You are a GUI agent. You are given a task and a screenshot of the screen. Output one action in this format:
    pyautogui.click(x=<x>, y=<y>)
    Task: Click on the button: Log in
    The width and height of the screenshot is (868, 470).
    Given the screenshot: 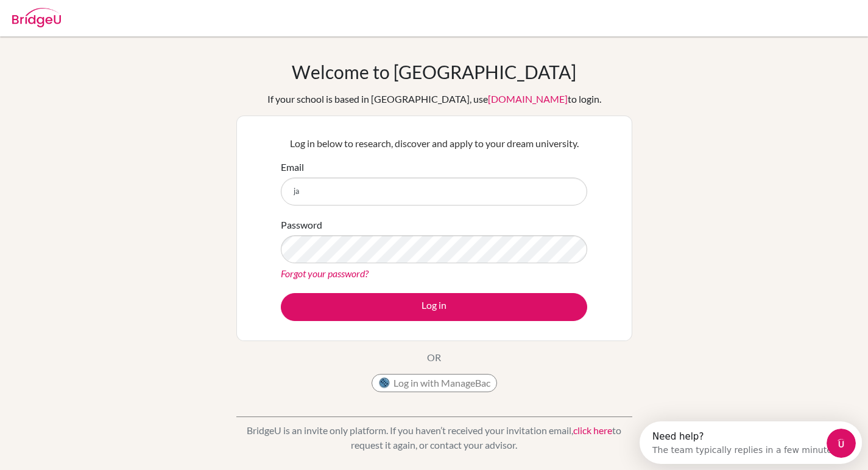 What is the action you would take?
    pyautogui.click(x=434, y=307)
    